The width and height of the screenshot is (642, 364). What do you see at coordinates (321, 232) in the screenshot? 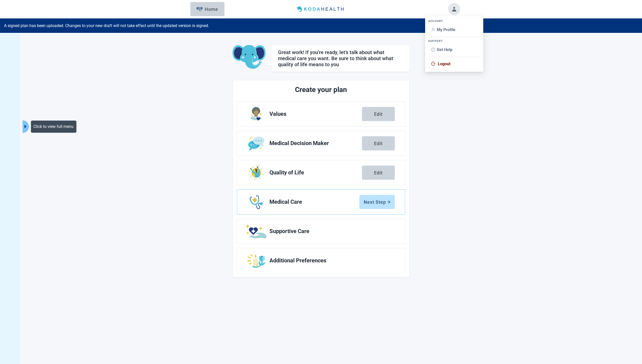
I see `a: Edit Supportive Care section` at bounding box center [321, 232].